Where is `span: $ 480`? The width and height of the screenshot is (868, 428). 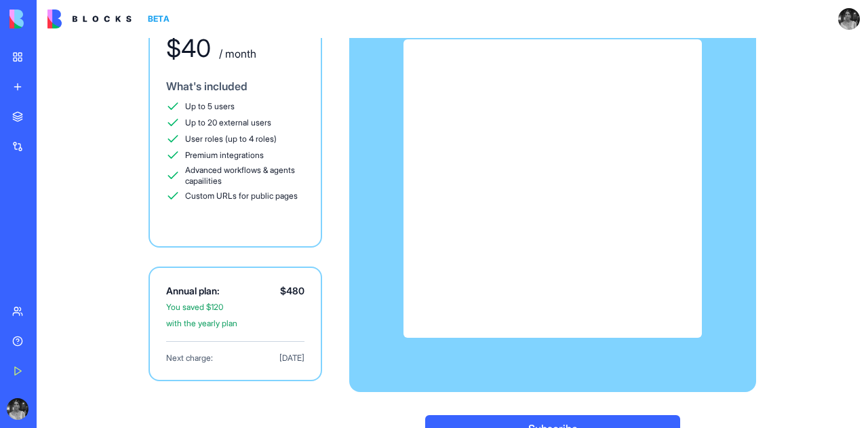 span: $ 480 is located at coordinates (293, 291).